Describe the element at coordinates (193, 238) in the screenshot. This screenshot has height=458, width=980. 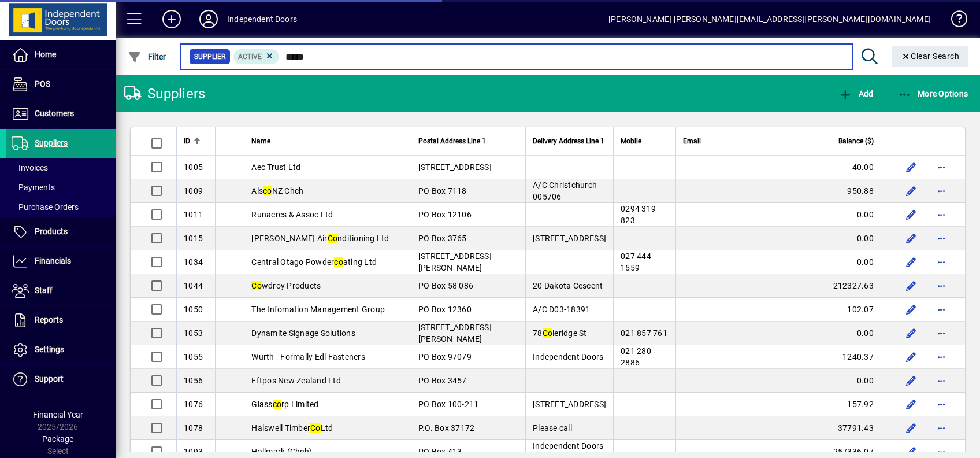
I see `span: 1015` at that location.